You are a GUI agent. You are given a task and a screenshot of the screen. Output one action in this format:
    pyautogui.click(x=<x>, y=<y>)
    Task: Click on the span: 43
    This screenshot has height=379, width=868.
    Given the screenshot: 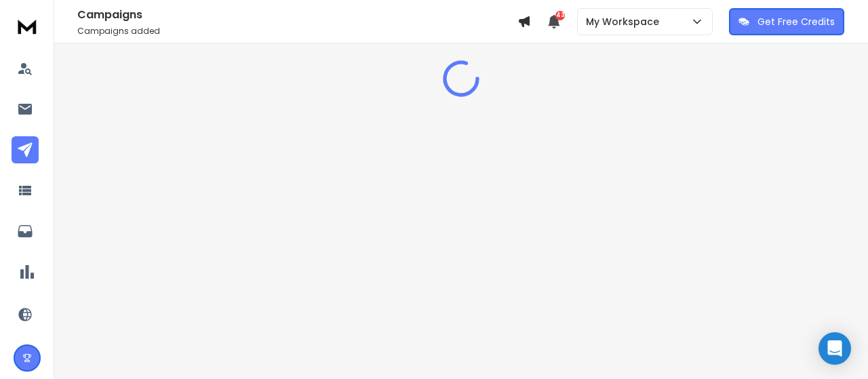 What is the action you would take?
    pyautogui.click(x=560, y=16)
    